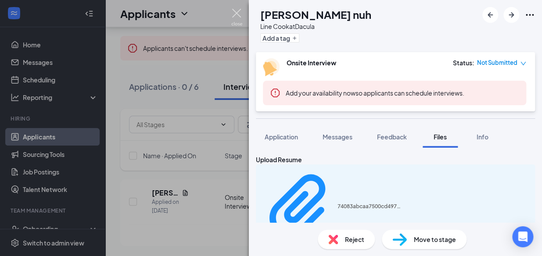  What do you see at coordinates (332, 210) in the screenshot?
I see `a: Paperclip74083abcaa7500cd497c44b374af3e1b.pdf` at bounding box center [332, 210].